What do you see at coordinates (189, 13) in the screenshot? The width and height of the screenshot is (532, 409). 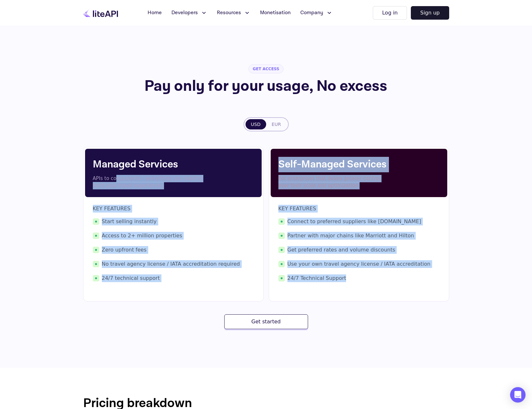 I see `button: Developers` at bounding box center [189, 13].